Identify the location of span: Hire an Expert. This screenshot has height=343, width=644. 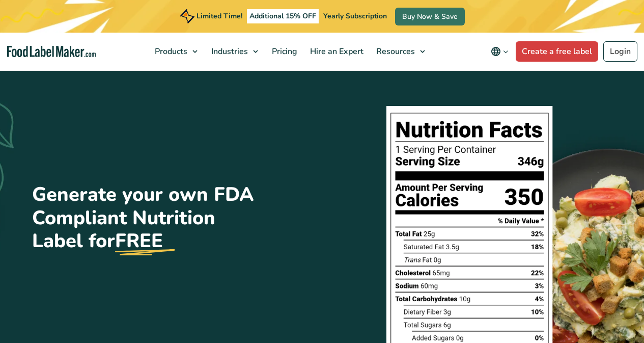
(336, 51).